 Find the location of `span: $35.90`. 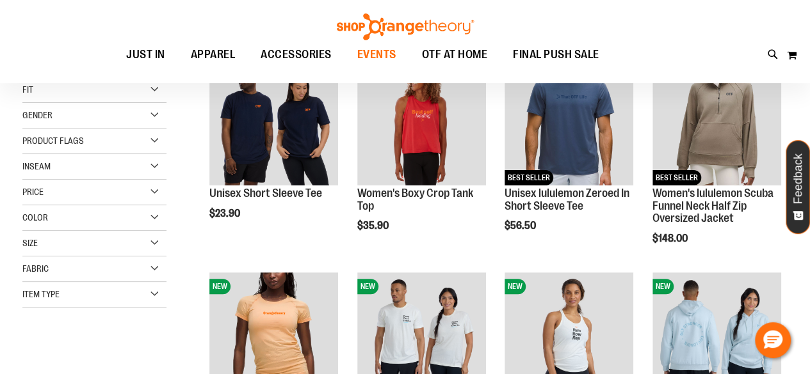

span: $35.90 is located at coordinates (374, 226).